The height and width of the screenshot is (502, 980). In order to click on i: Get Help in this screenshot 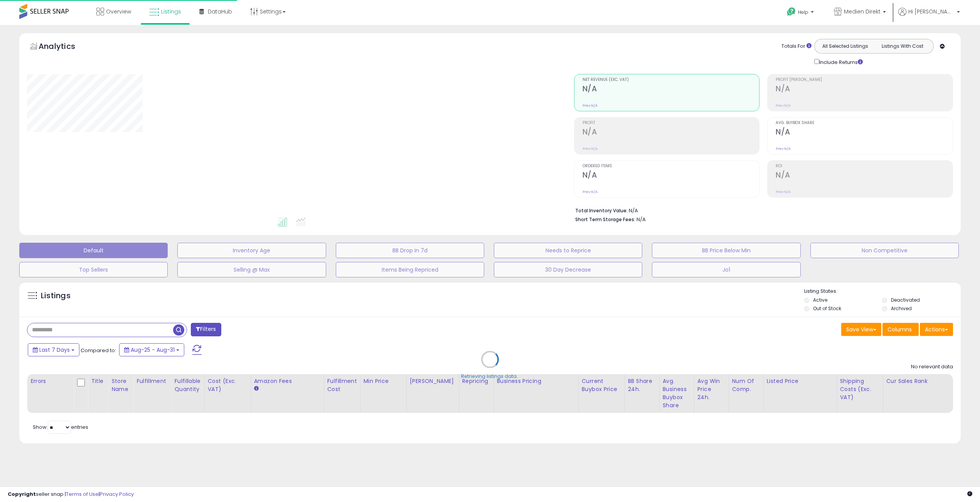, I will do `click(791, 12)`.